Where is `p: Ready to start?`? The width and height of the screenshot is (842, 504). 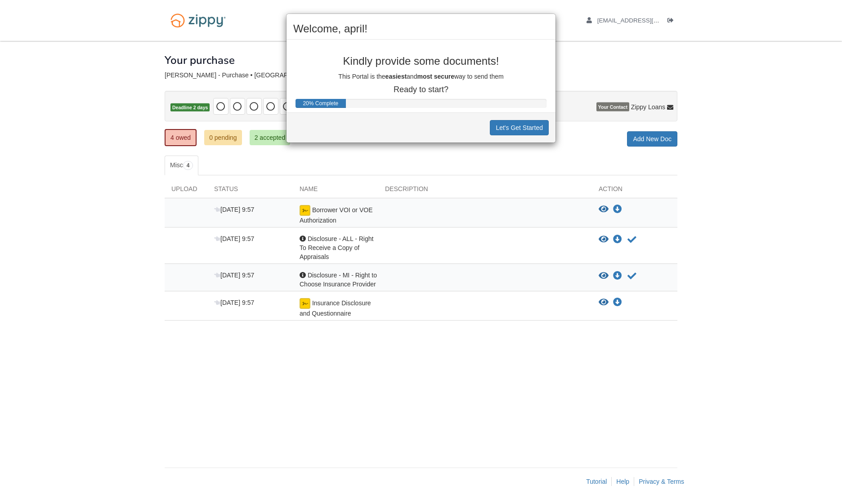 p: Ready to start? is located at coordinates (421, 90).